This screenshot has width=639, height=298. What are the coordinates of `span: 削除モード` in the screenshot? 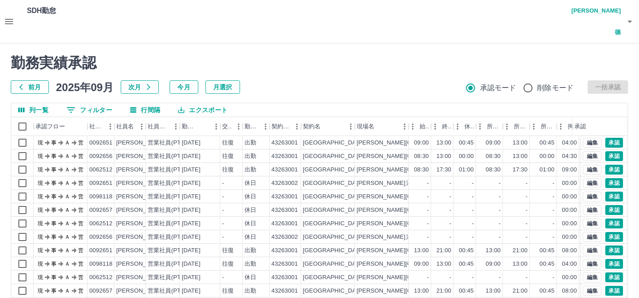 It's located at (556, 88).